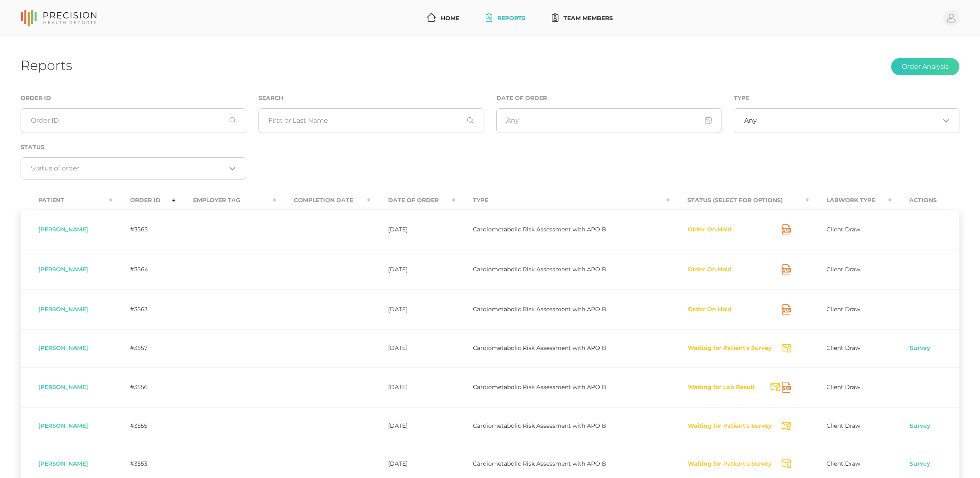 The width and height of the screenshot is (980, 478). I want to click on h1: Reports, so click(46, 65).